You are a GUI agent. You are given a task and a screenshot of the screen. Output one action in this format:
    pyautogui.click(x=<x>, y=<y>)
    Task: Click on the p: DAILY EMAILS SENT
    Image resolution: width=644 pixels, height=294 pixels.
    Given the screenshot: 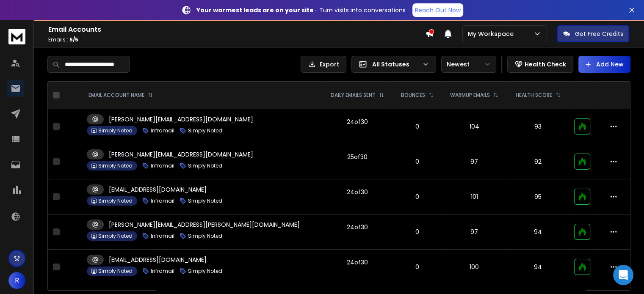 What is the action you would take?
    pyautogui.click(x=353, y=95)
    